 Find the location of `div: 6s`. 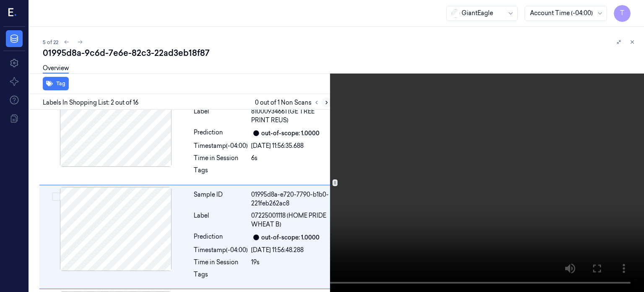

div: 6s is located at coordinates (291, 158).